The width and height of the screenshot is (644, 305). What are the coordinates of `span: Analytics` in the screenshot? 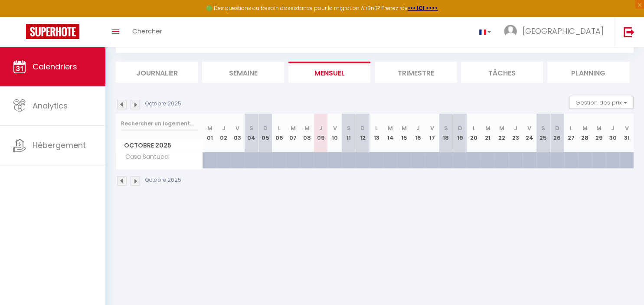 It's located at (50, 106).